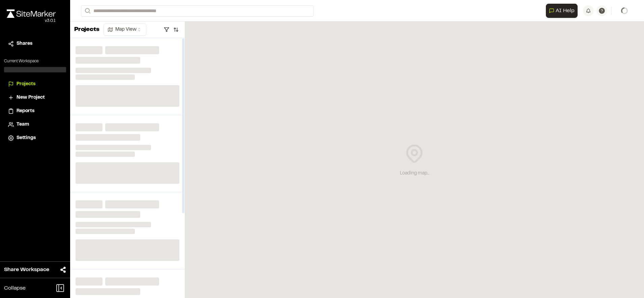  What do you see at coordinates (87, 30) in the screenshot?
I see `p: Projects` at bounding box center [87, 30].